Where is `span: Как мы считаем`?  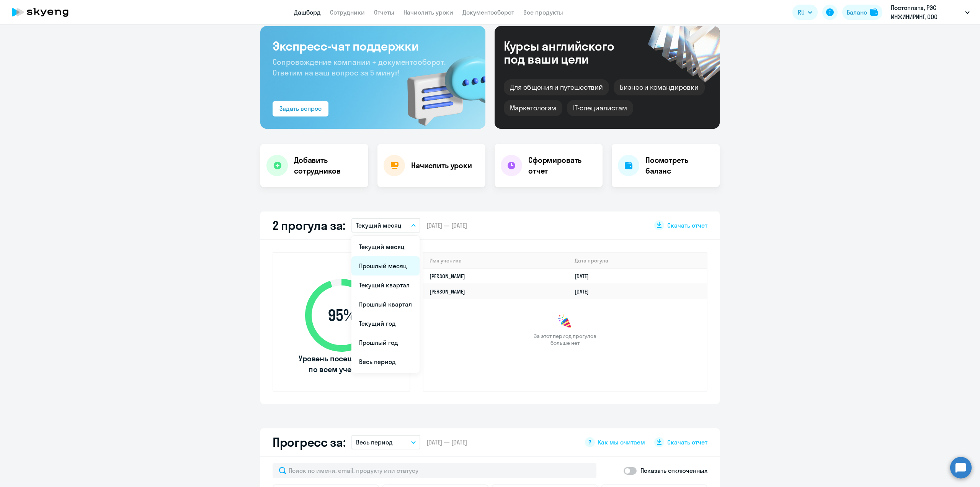
span: Как мы считаем is located at coordinates (621, 443).